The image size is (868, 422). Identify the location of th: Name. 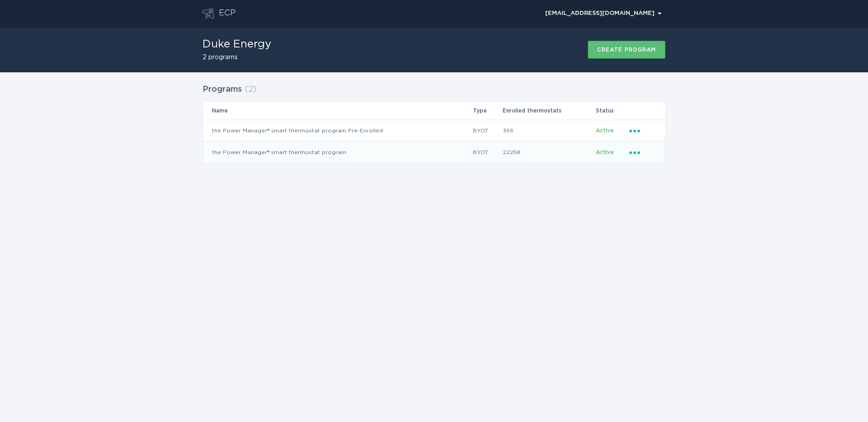
(338, 111).